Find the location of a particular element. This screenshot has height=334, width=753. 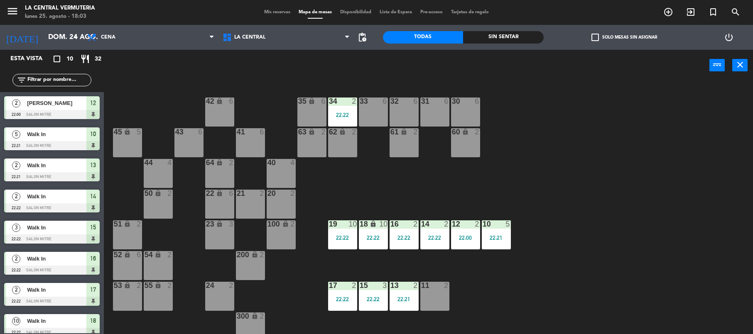

i: power_settings_new is located at coordinates (729, 37).